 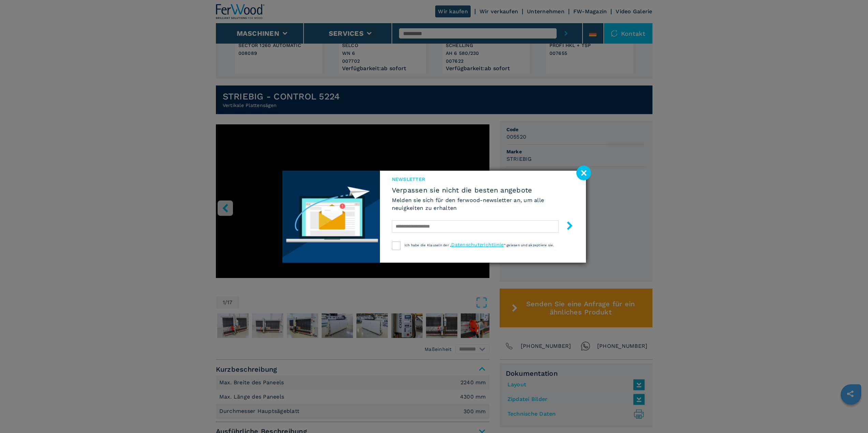 What do you see at coordinates (483, 204) in the screenshot?
I see `h6: Melden sie sich für den ferwood-newsletter an, um alle neuigkeiten zu erhalten` at bounding box center [483, 204].